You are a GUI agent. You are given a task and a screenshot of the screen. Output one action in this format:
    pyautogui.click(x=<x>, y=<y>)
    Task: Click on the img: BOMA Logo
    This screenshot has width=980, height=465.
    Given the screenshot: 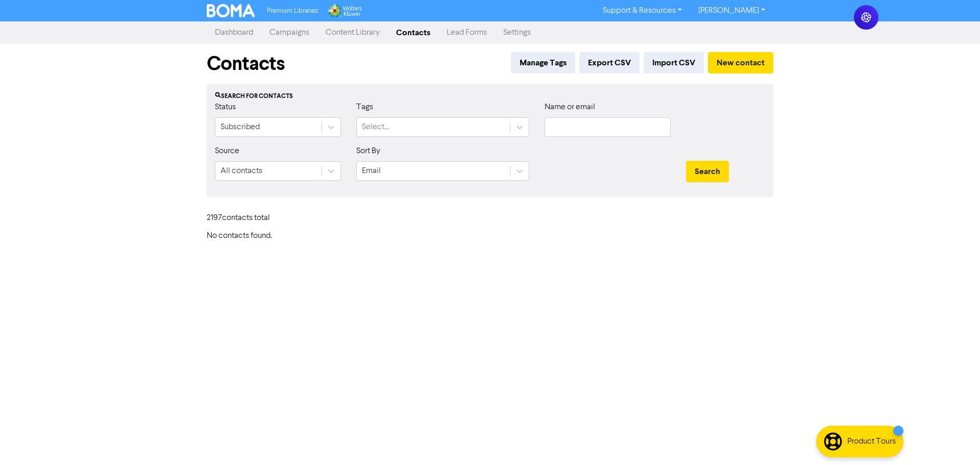 What is the action you would take?
    pyautogui.click(x=231, y=11)
    